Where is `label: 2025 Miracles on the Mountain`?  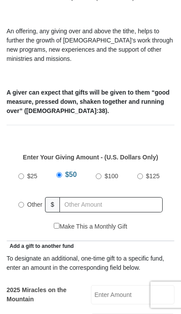 label: 2025 Miracles on the Mountain is located at coordinates (49, 294).